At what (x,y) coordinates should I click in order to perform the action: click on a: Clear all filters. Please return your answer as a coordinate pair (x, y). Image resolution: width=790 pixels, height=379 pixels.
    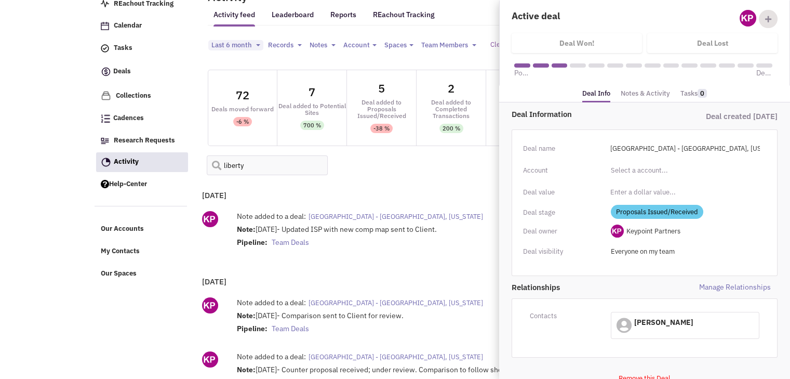
    Looking at the image, I should click on (513, 44).